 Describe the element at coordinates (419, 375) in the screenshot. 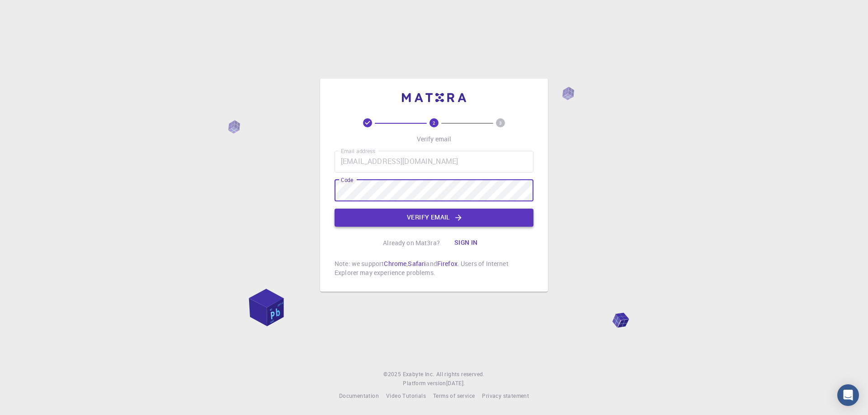

I see `a: Exabyte Inc.` at that location.